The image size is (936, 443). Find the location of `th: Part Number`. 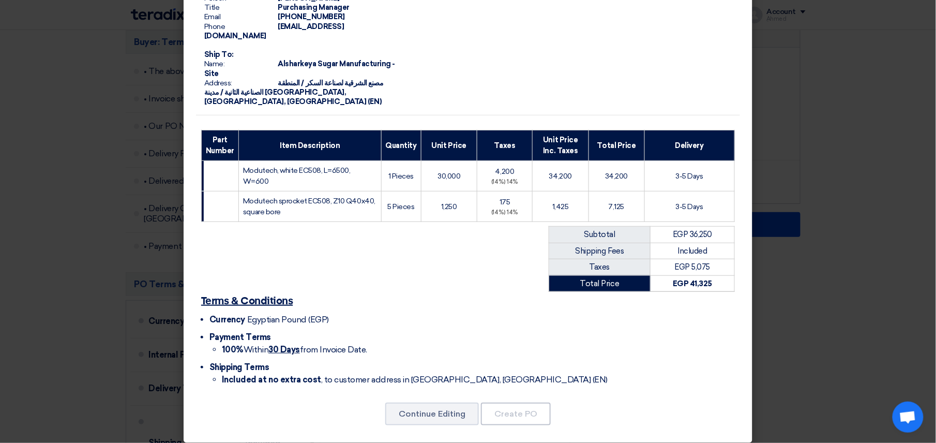

th: Part Number is located at coordinates (220, 145).